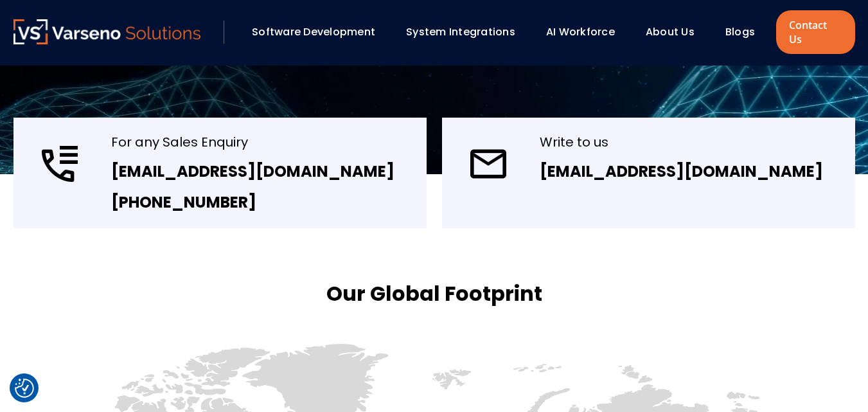  What do you see at coordinates (461, 32) in the screenshot?
I see `a: System Integrations` at bounding box center [461, 32].